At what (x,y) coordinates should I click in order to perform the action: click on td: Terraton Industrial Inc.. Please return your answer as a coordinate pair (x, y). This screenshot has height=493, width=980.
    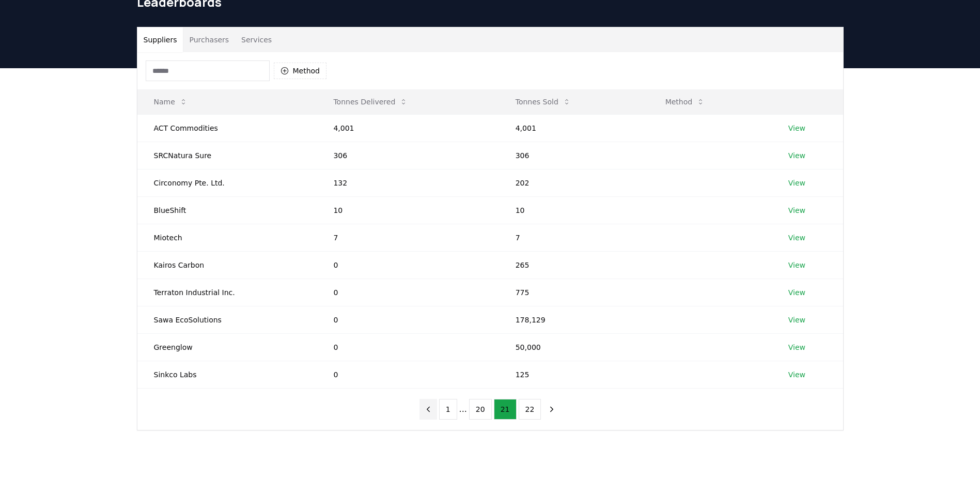
    Looking at the image, I should click on (227, 292).